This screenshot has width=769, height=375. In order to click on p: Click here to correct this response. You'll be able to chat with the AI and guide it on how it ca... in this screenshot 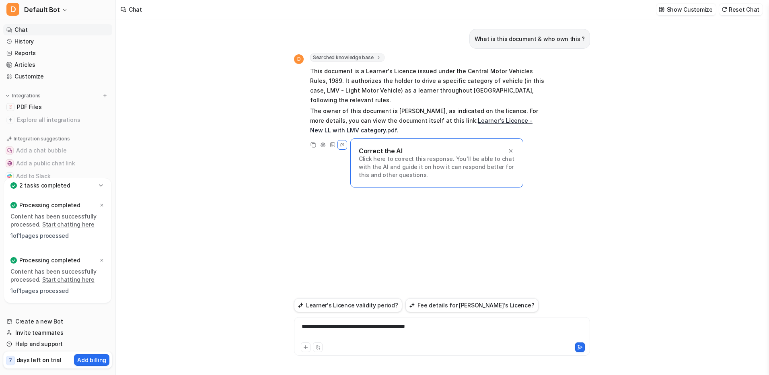, I will do `click(437, 167)`.